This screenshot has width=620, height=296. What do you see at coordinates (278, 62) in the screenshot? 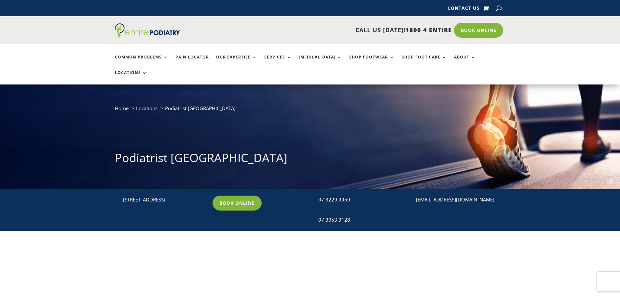
I see `a: Services` at bounding box center [278, 62].